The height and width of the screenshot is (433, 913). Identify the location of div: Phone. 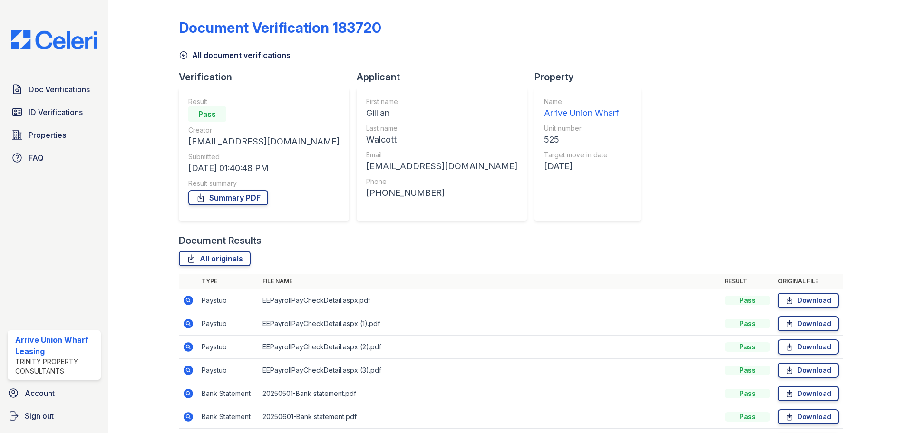
(442, 182).